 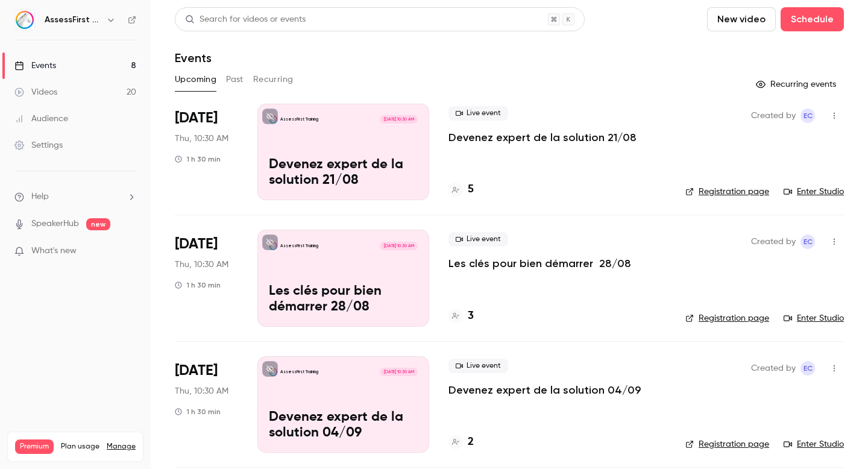 What do you see at coordinates (25, 20) in the screenshot?
I see `img: AssessFirst Training` at bounding box center [25, 20].